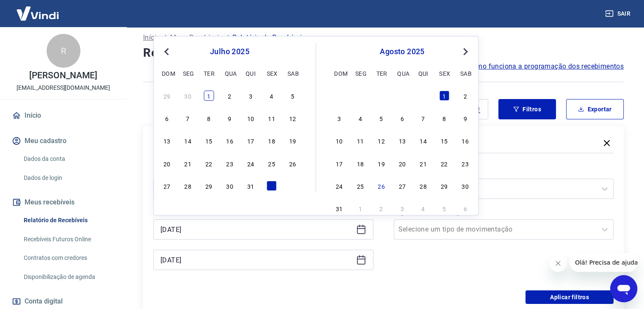 This screenshot has height=309, width=644. Describe the element at coordinates (167, 118) in the screenshot. I see `div: Choose domingo, 6 de julho de 2025` at that location.